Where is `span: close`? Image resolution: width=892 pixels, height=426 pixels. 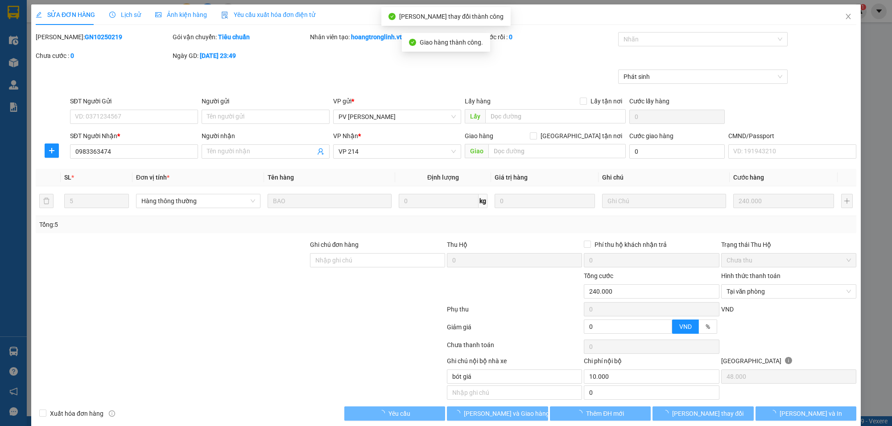 span: close is located at coordinates (848, 17).